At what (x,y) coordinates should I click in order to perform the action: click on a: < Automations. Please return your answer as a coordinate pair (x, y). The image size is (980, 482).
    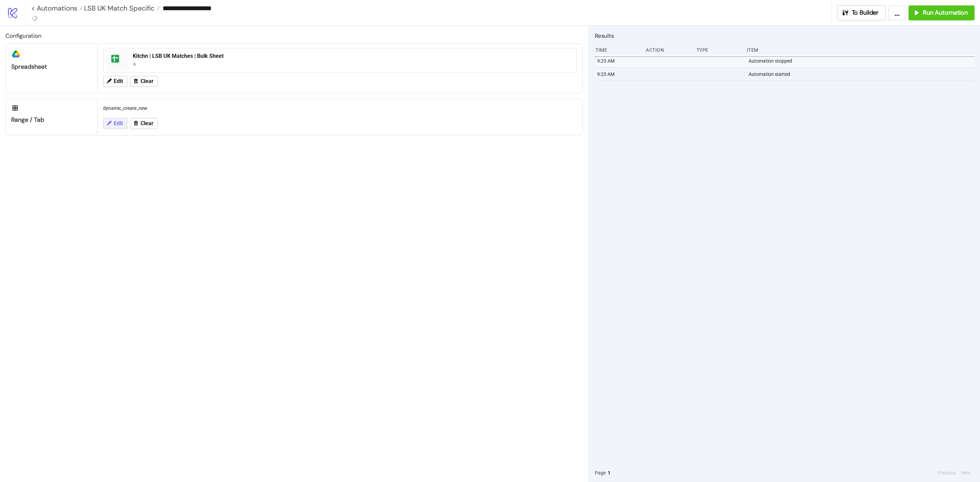
    Looking at the image, I should click on (57, 8).